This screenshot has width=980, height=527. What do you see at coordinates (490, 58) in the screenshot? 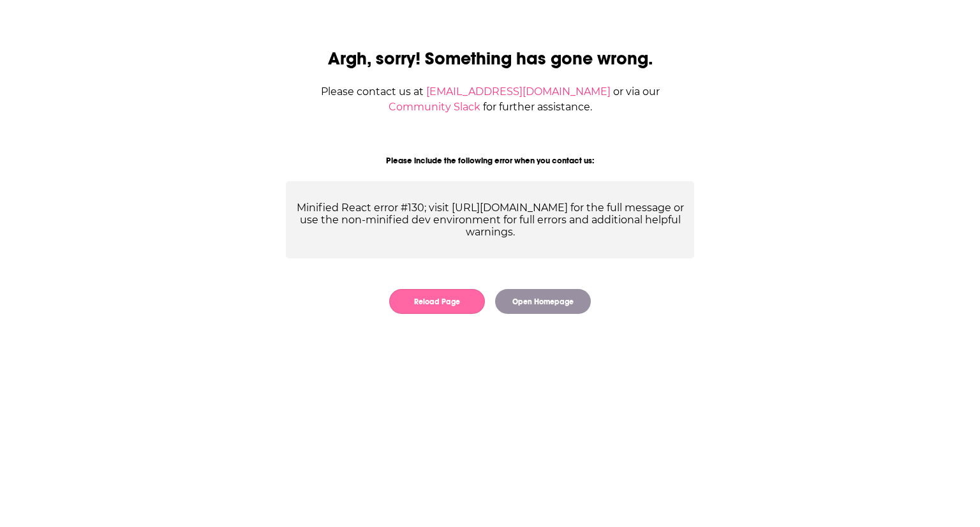
I see `h2: Argh, sorry! Something has gone wrong.` at bounding box center [490, 58].